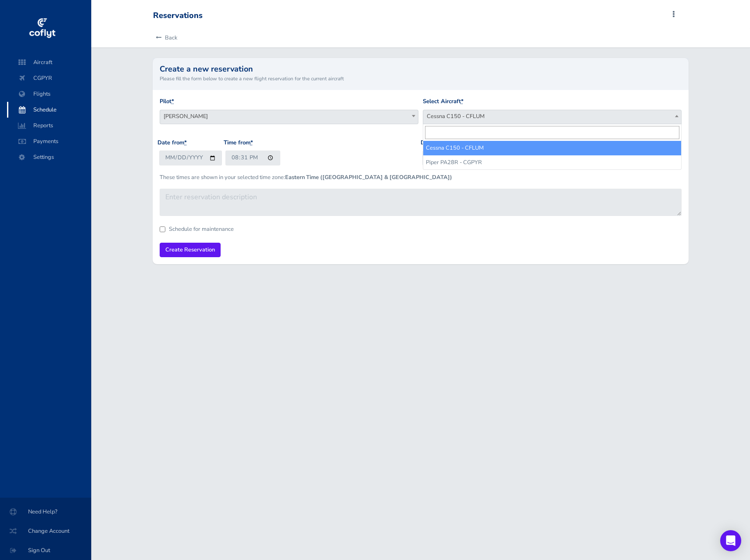 The width and height of the screenshot is (750, 560). Describe the element at coordinates (45, 531) in the screenshot. I see `span: Change Account` at that location.